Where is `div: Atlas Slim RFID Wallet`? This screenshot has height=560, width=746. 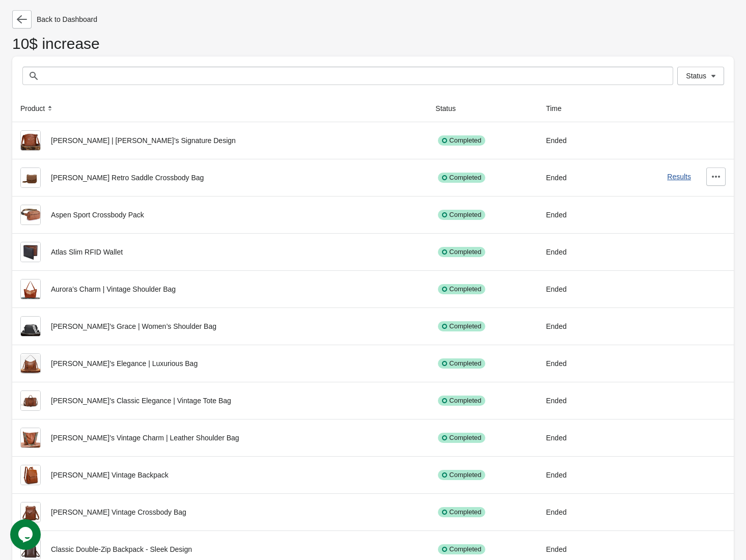 div: Atlas Slim RFID Wallet is located at coordinates (219, 252).